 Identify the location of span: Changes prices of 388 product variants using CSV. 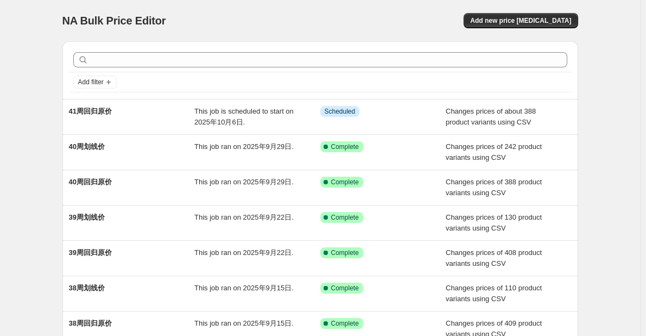
(494, 187).